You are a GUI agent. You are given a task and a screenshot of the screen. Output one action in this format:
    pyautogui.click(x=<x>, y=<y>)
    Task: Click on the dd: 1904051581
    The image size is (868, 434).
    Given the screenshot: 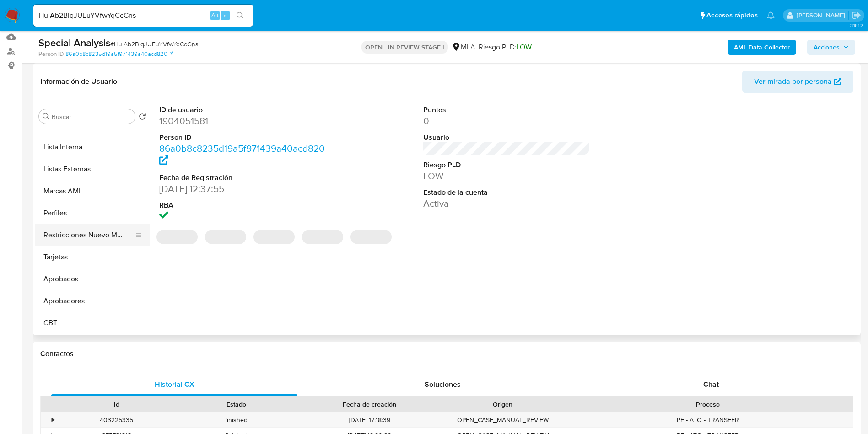 What is the action you would take?
    pyautogui.click(x=243, y=121)
    